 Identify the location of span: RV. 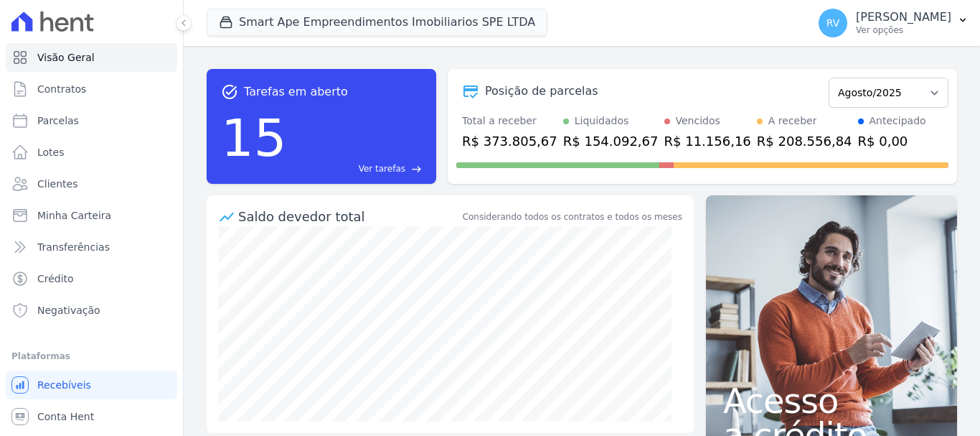
(832, 23).